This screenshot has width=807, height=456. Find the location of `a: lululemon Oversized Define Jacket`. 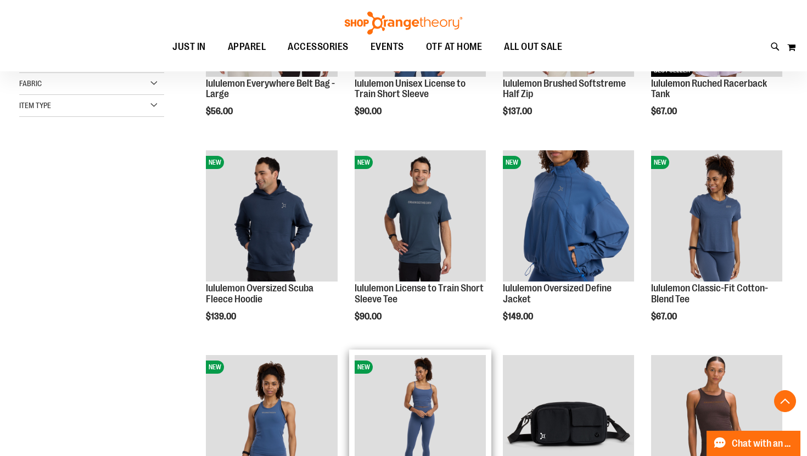

a: lululemon Oversized Define Jacket is located at coordinates (557, 294).